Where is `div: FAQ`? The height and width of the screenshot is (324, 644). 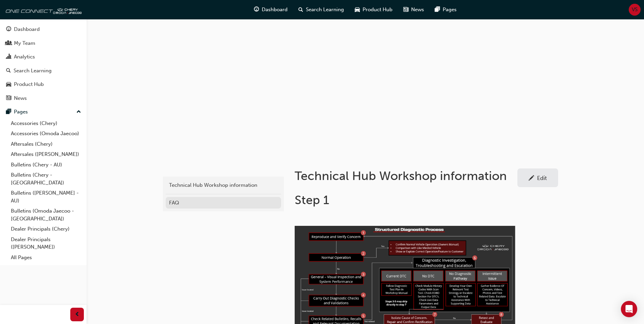
div: FAQ is located at coordinates (224, 203).